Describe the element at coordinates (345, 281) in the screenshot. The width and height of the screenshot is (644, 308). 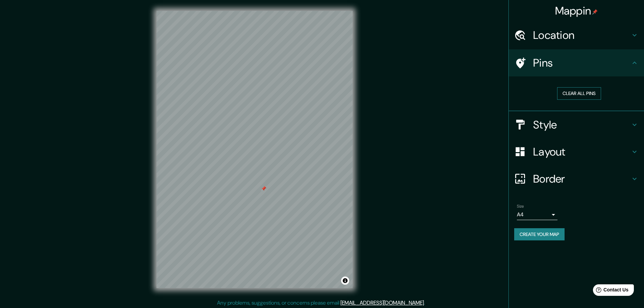
I see `button: Toggle attribution` at that location.